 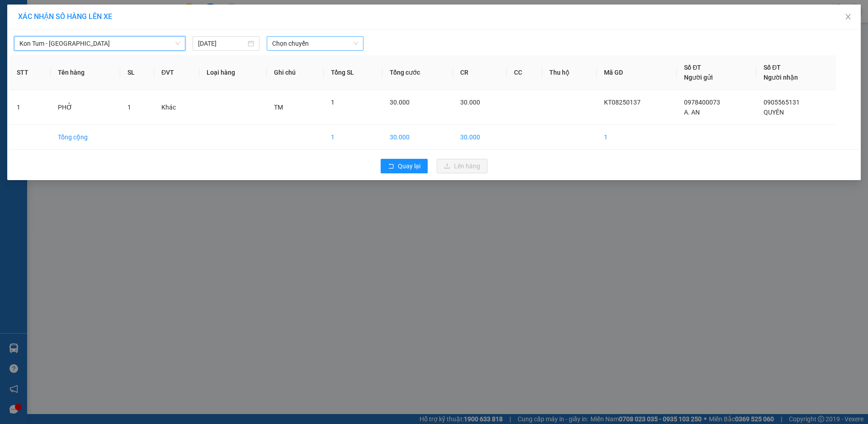 What do you see at coordinates (782, 102) in the screenshot?
I see `span: 0905565131` at bounding box center [782, 102].